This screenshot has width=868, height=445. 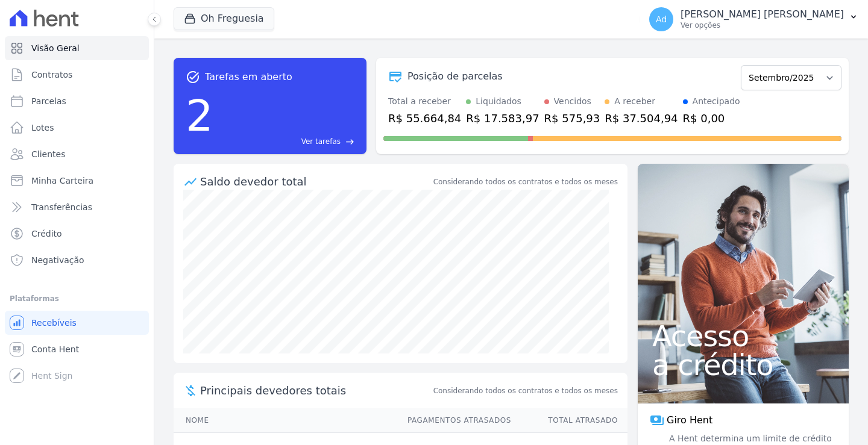 I want to click on div: Plataformas, so click(x=77, y=299).